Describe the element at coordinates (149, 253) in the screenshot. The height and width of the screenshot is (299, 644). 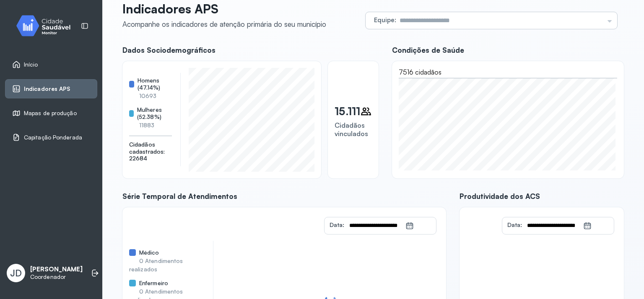
I see `span: Médico` at that location.